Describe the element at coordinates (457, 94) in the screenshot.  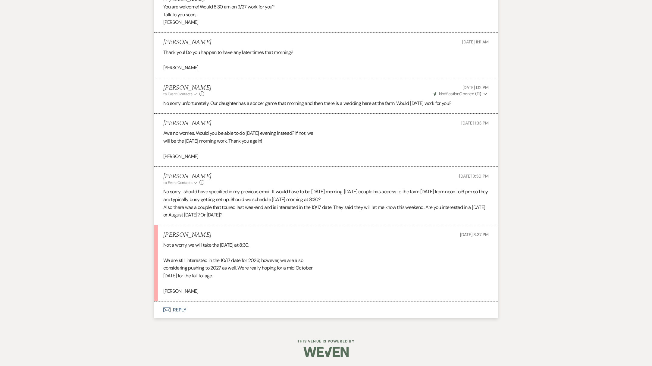
I see `span: Opened` at that location.